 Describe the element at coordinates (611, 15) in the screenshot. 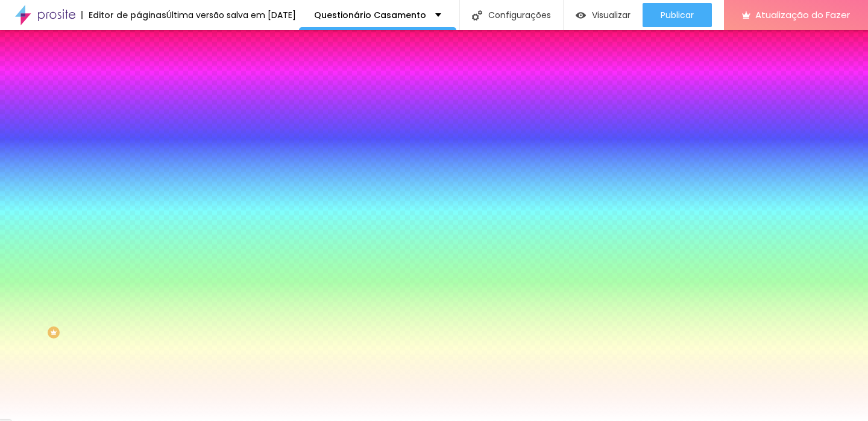

I see `font: Visualizar` at that location.